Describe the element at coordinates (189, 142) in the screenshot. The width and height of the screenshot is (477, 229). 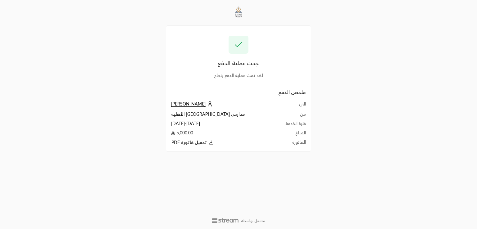
I see `span: تحميل فاتورة PDF` at that location.